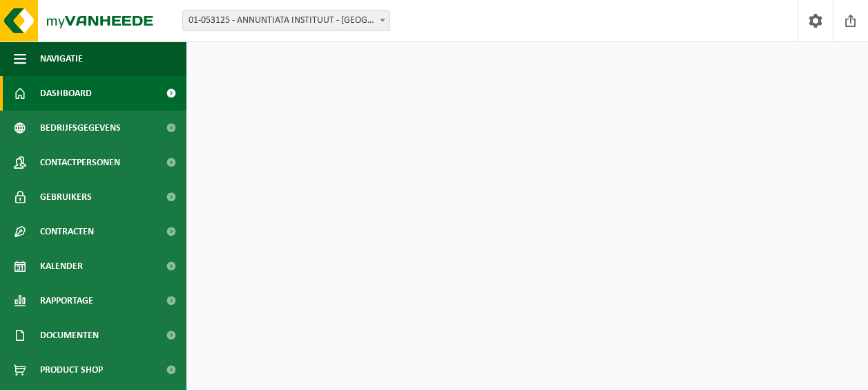  What do you see at coordinates (80, 163) in the screenshot?
I see `span: Contactpersonen` at bounding box center [80, 163].